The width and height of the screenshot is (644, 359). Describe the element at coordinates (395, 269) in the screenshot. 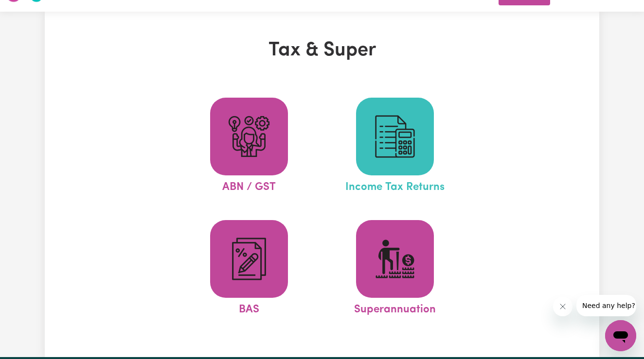

I see `a: Superannuation` at that location.